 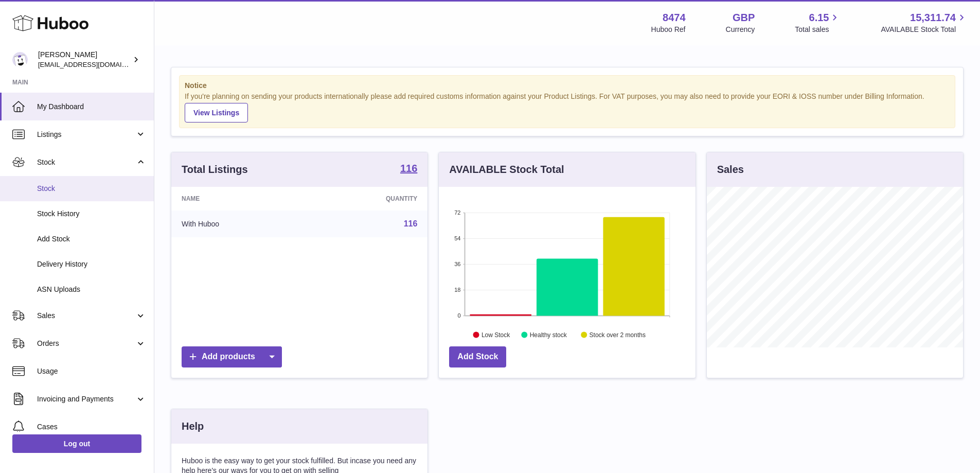 I want to click on div: Currency, so click(x=740, y=29).